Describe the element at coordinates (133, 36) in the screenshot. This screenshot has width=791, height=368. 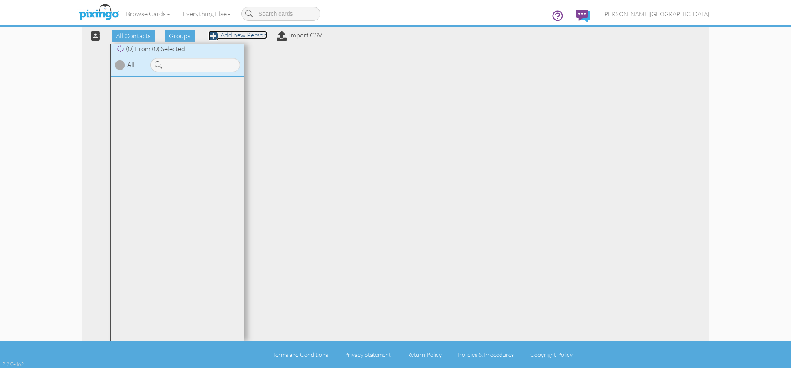
I see `span: All Contacts` at that location.